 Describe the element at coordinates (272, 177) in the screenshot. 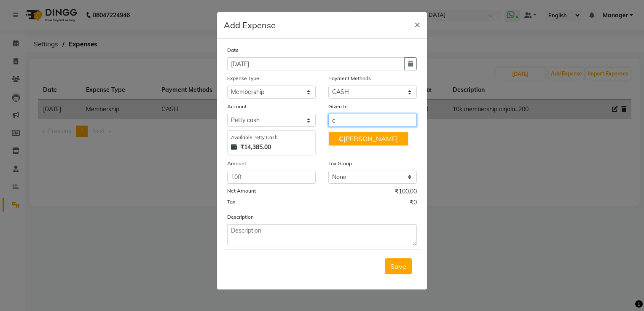

I see `input: Amount` at that location.